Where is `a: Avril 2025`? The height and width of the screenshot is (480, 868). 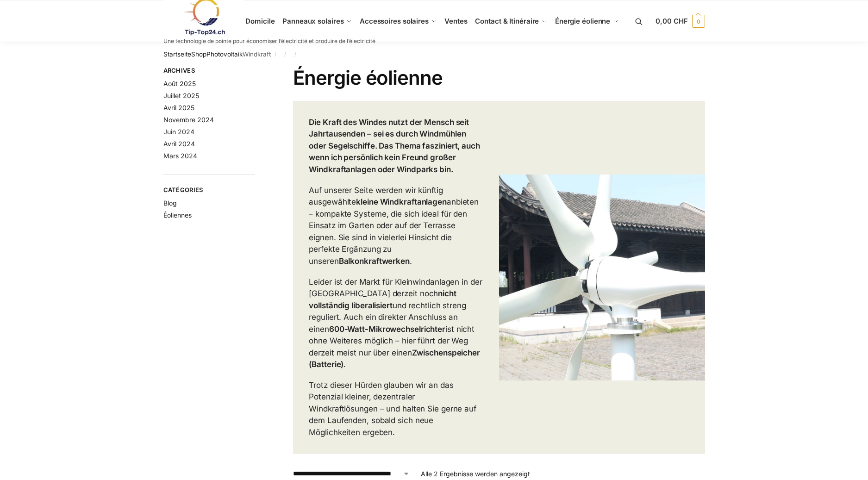 a: Avril 2025 is located at coordinates (178, 107).